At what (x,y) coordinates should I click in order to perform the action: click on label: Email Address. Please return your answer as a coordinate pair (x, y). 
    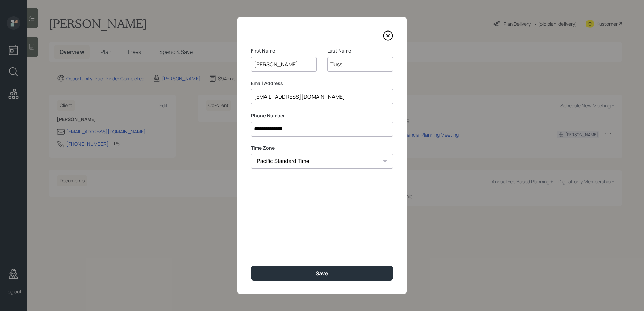
    Looking at the image, I should click on (322, 83).